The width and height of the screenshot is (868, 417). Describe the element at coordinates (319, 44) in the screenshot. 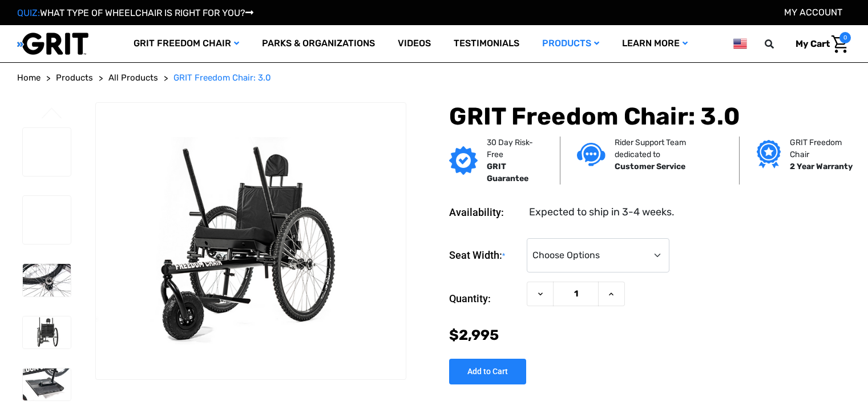

I see `a: Parks & Organizations` at that location.